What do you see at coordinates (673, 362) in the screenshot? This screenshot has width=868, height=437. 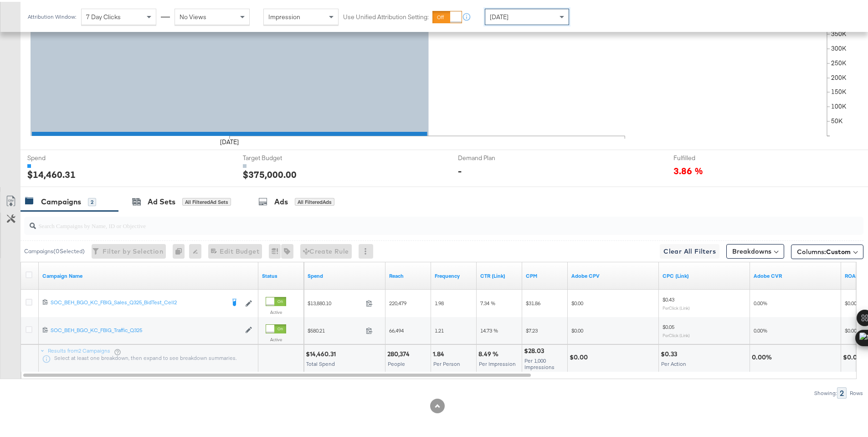 I see `span: Per Action` at bounding box center [673, 362].